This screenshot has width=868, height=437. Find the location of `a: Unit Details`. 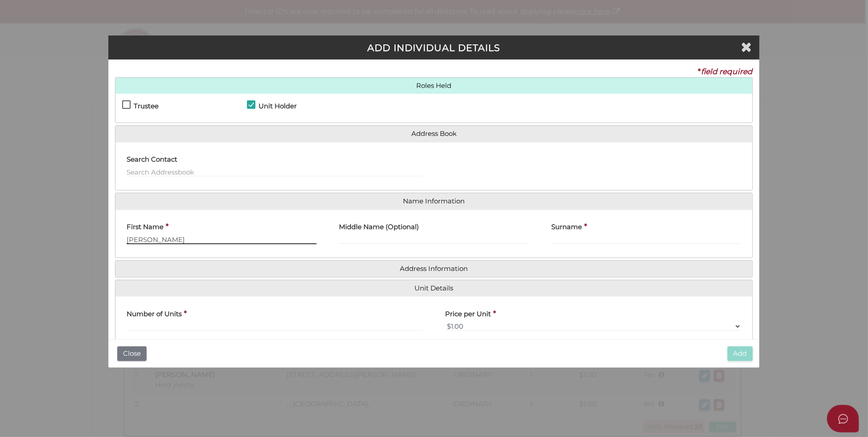

a: Unit Details is located at coordinates (434, 288).